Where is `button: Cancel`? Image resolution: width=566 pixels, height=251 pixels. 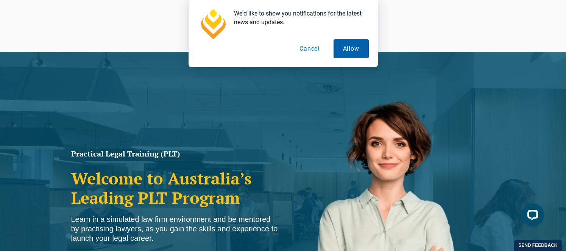 button: Cancel is located at coordinates (309, 49).